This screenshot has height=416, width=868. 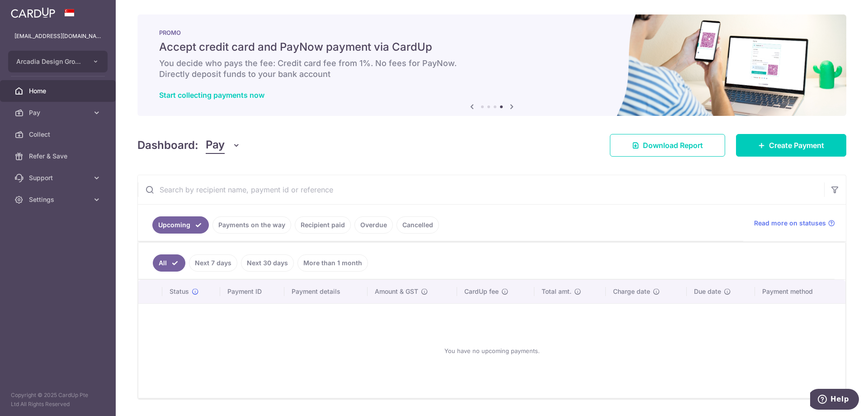 What do you see at coordinates (58, 156) in the screenshot?
I see `span: Refer & Save` at bounding box center [58, 156].